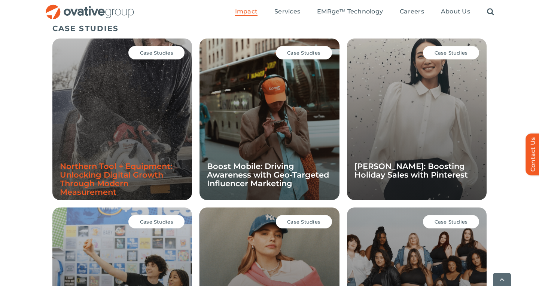 The image size is (539, 286). I want to click on a: OG_Full_horizontal_RGB, so click(90, 7).